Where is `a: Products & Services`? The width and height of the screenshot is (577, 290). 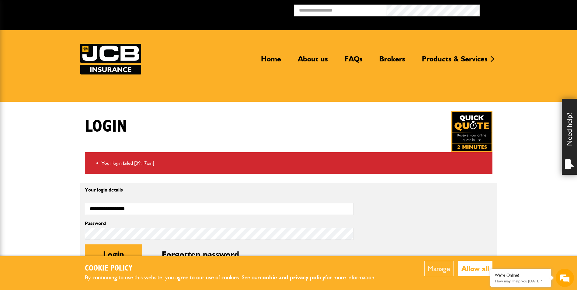
a: Products & Services is located at coordinates (455, 61).